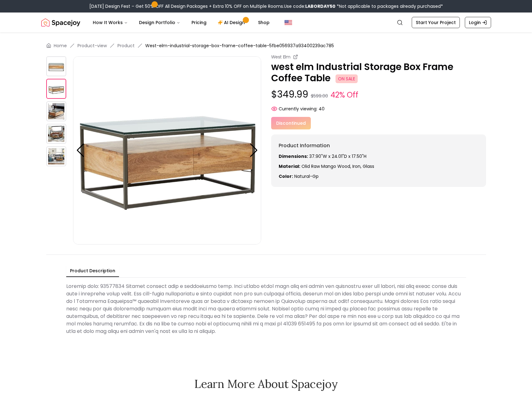  Describe the element at coordinates (92, 46) in the screenshot. I see `a: Product-view` at that location.